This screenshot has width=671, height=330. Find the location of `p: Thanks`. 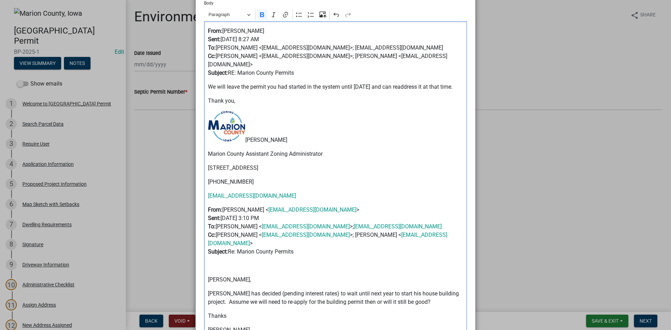

p: Thanks is located at coordinates (336, 316).